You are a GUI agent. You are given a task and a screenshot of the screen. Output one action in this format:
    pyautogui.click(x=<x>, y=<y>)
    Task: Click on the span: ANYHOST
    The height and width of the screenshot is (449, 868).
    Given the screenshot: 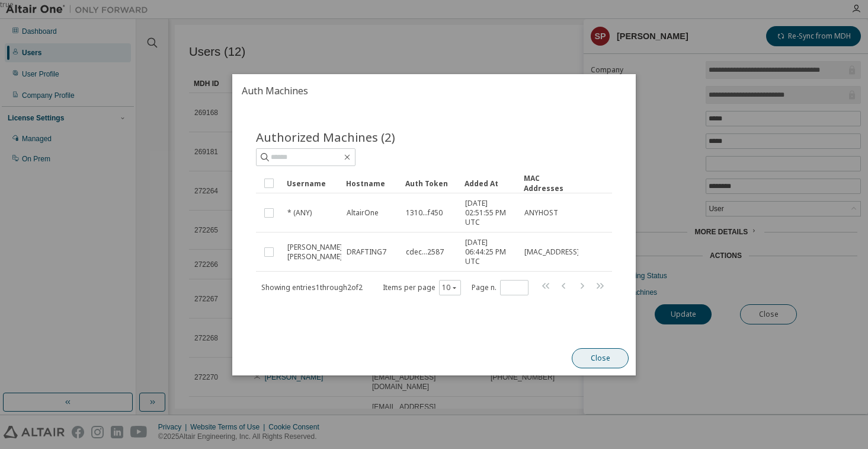 What is the action you would take?
    pyautogui.click(x=541, y=212)
    